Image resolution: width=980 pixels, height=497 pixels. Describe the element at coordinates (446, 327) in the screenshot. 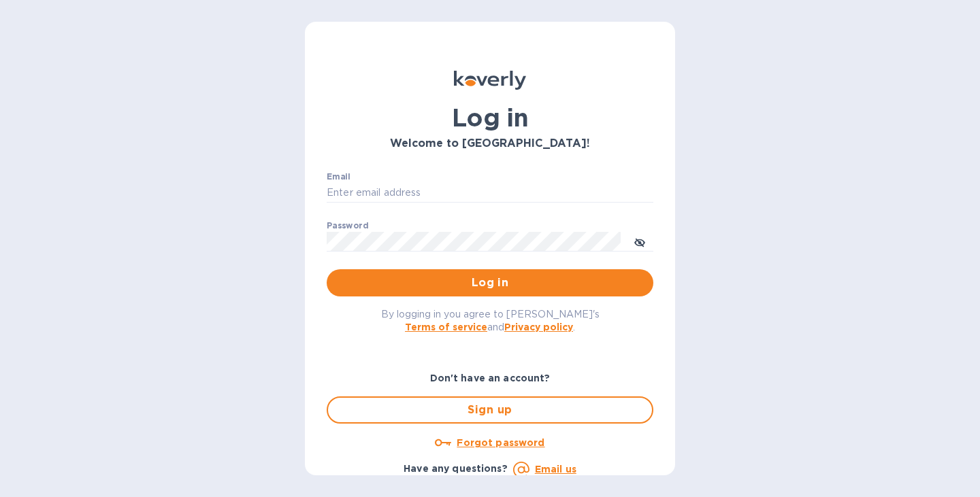

I see `b: Terms of service` at that location.